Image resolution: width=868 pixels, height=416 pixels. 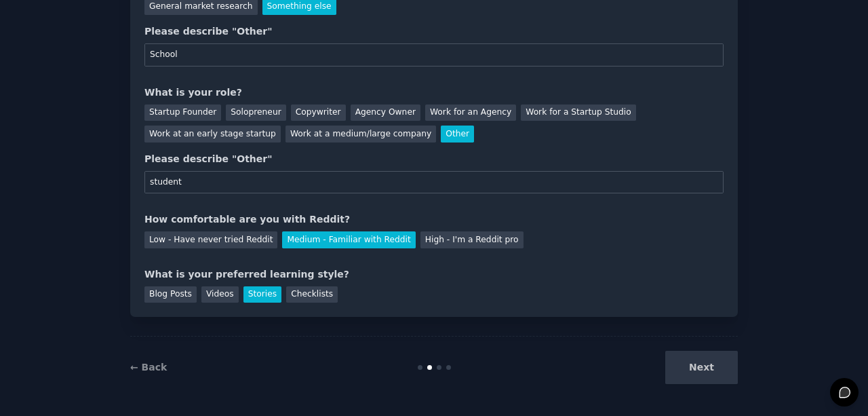 What do you see at coordinates (219, 295) in the screenshot?
I see `div: Videos` at bounding box center [219, 295].